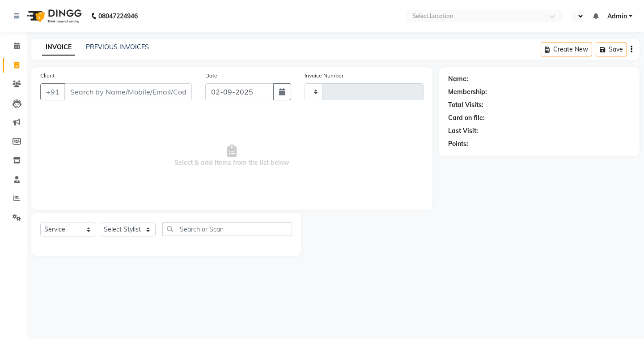  Describe the element at coordinates (458, 79) in the screenshot. I see `div: Name:` at that location.